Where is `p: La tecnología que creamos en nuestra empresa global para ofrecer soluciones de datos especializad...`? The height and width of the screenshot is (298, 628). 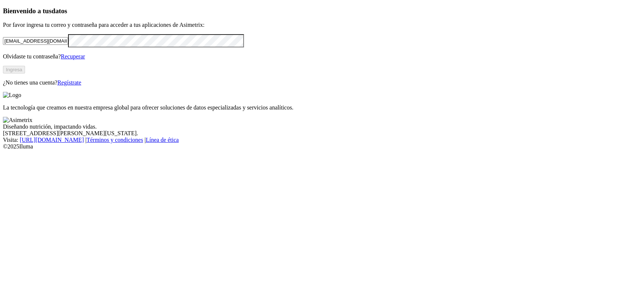
p: La tecnología que creamos en nuestra empresa global para ofrecer soluciones de datos especializad... is located at coordinates (314, 108).